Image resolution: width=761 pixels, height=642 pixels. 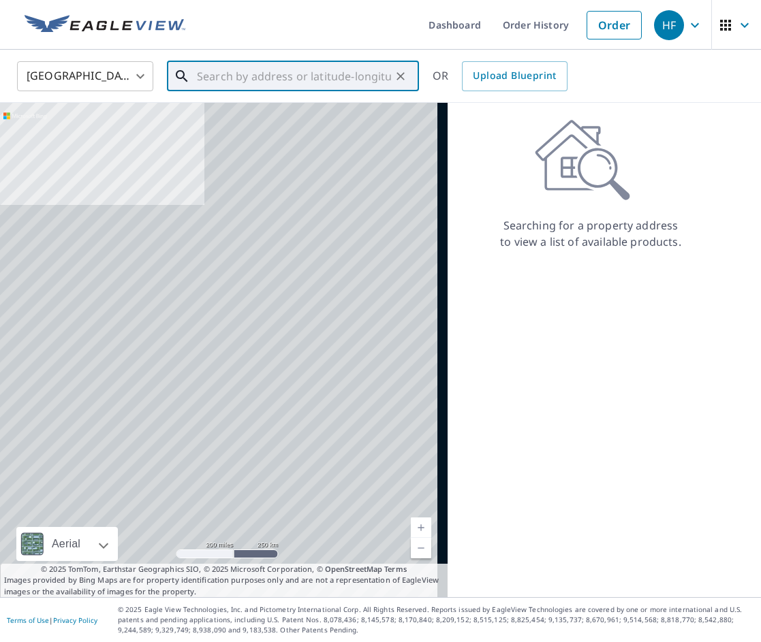 I want to click on input: Search by address or latitude-longitude, so click(x=294, y=76).